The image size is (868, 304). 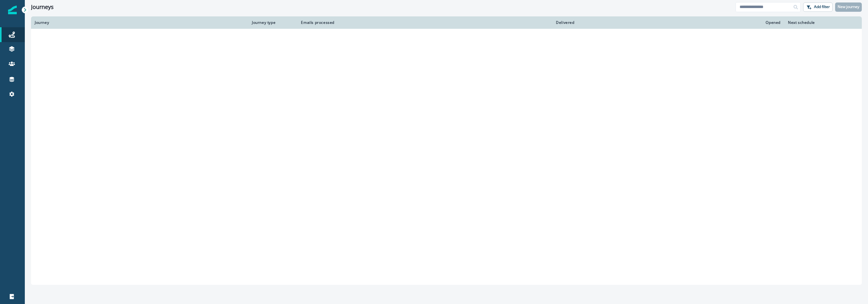 What do you see at coordinates (459, 23) in the screenshot?
I see `div: Delivered` at bounding box center [459, 23].